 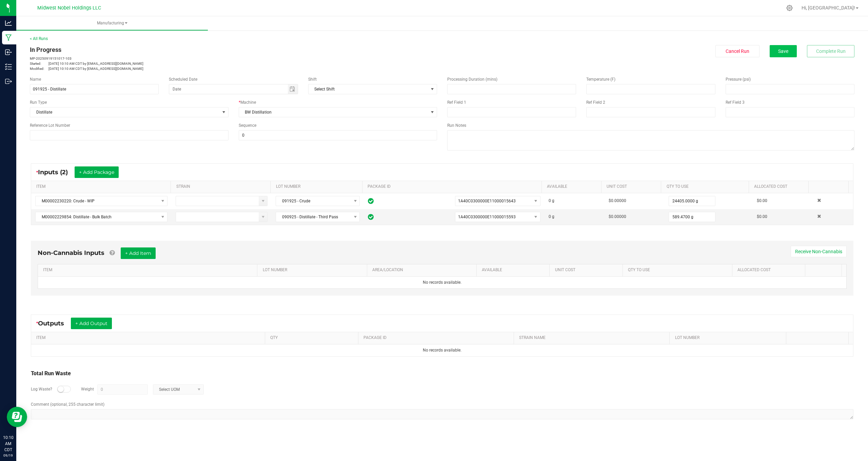 What do you see at coordinates (738, 51) in the screenshot?
I see `span: Cancel Run` at bounding box center [738, 51].